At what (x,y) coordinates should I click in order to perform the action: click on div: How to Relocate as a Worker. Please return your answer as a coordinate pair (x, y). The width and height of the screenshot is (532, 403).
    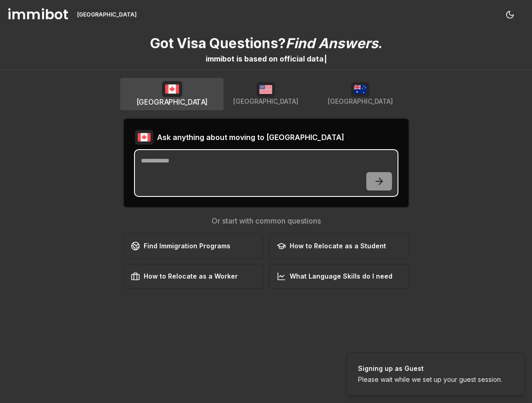
    Looking at the image, I should click on (184, 276).